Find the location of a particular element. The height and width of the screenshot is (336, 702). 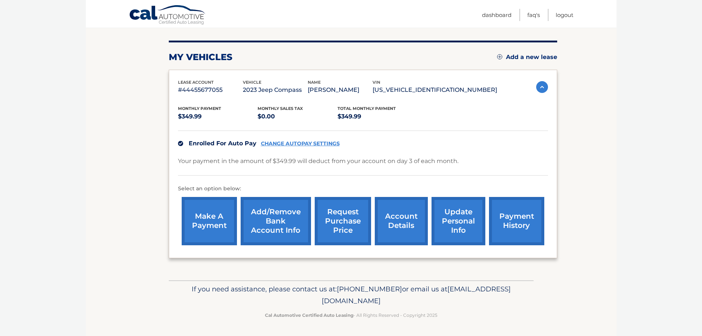

span: Enrolled For Auto Pay is located at coordinates (222, 143).